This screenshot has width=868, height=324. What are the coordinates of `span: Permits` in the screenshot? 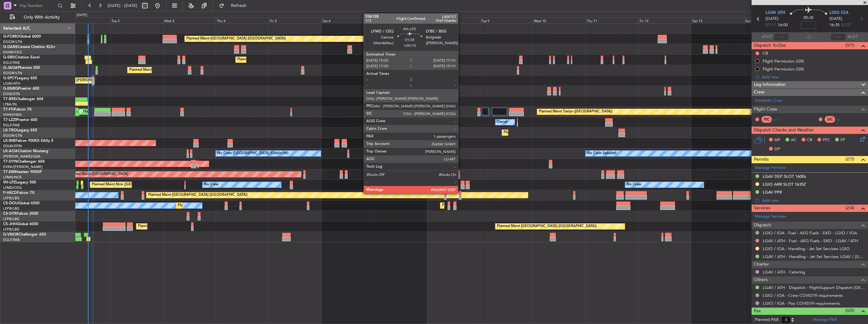 It's located at (761, 160).